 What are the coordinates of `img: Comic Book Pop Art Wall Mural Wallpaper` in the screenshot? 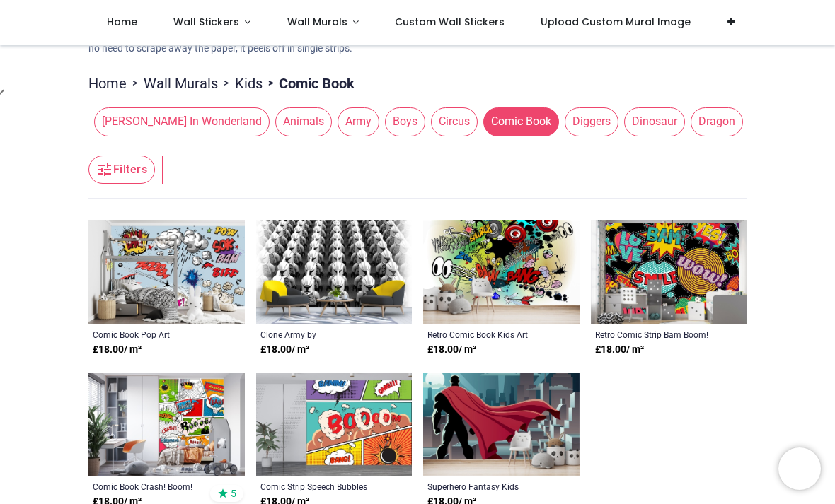 It's located at (166, 272).